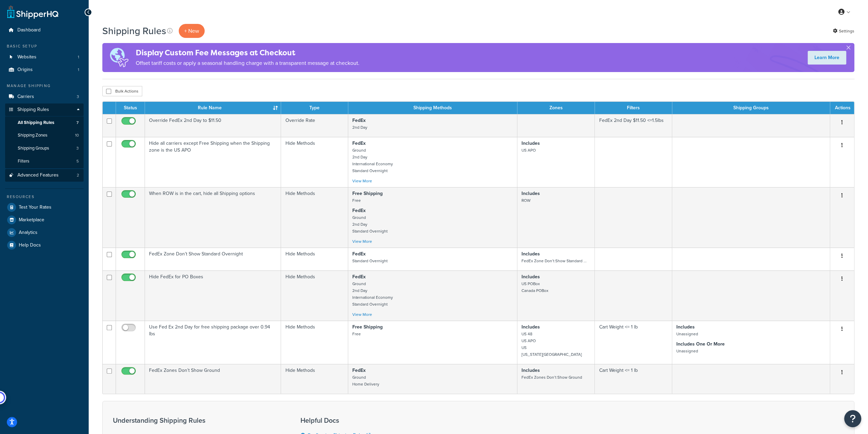 Image resolution: width=868 pixels, height=434 pixels. Describe the element at coordinates (366, 381) in the screenshot. I see `small: Ground Home Delivery` at that location.